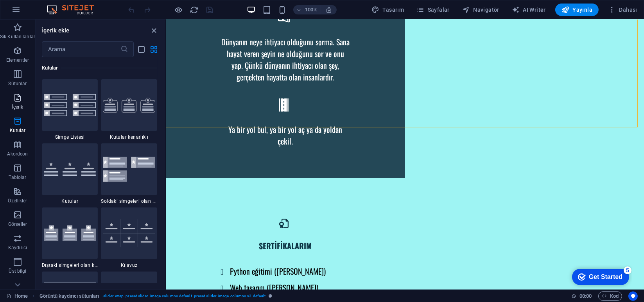  I want to click on img: boxes.svg, so click(70, 169).